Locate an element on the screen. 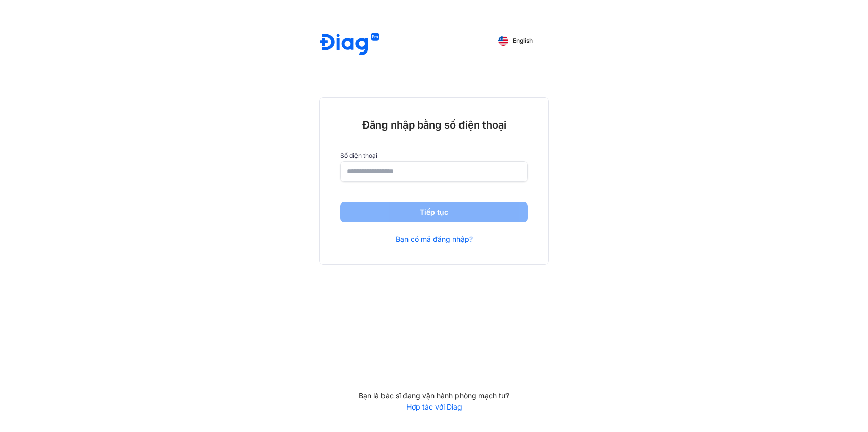 Image resolution: width=868 pixels, height=432 pixels. button: Tiếp tục is located at coordinates (434, 212).